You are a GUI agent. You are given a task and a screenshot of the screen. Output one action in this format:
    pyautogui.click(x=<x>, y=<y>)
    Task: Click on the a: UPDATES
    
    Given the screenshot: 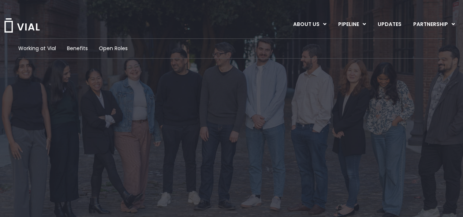 What is the action you would take?
    pyautogui.click(x=390, y=25)
    